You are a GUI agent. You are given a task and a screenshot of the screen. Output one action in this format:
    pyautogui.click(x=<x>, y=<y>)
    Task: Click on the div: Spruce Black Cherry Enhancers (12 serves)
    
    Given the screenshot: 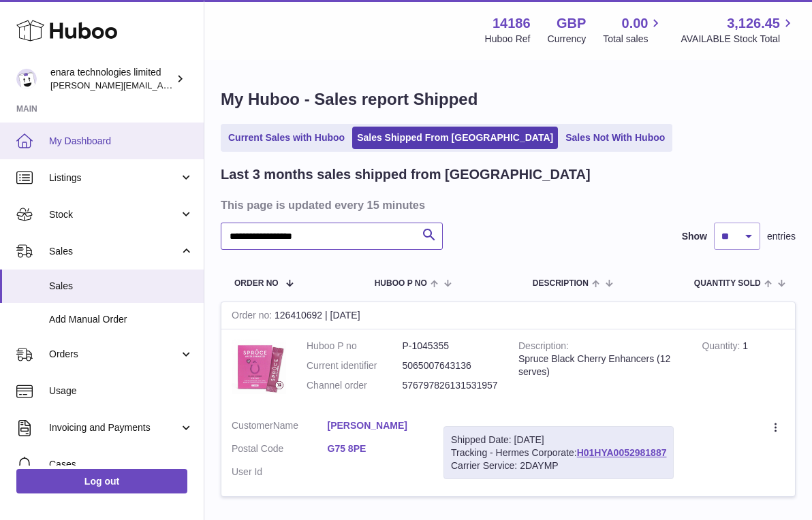 What is the action you would take?
    pyautogui.click(x=600, y=365)
    